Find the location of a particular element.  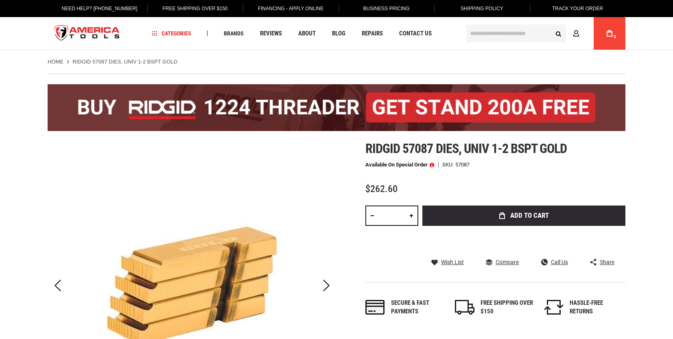

span: Add to Cart is located at coordinates (529, 215).